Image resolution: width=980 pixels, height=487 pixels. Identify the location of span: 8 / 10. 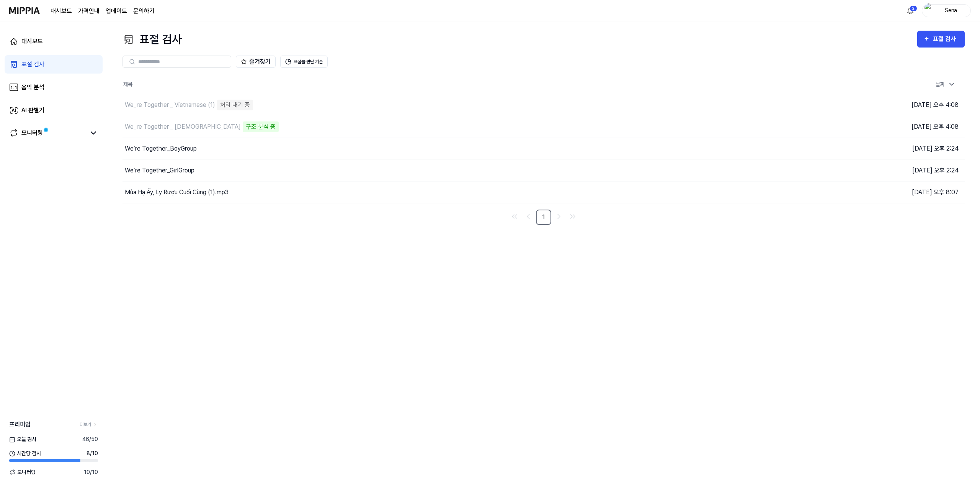
(92, 453).